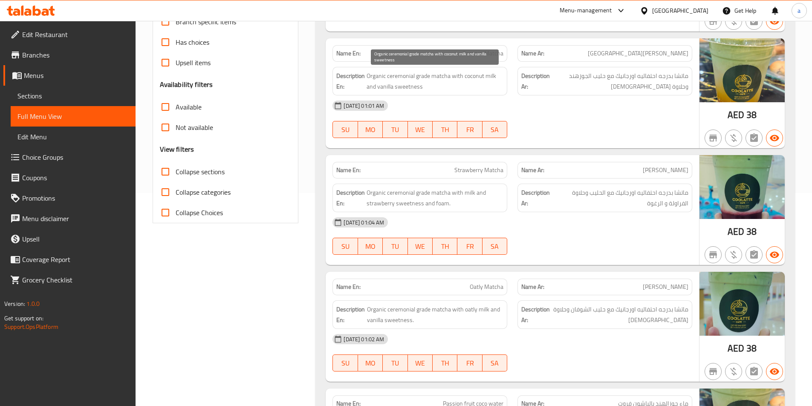 Image resolution: width=812 pixels, height=406 pixels. I want to click on span: Organic ceremonial grade matcha with milk and strawberry sweetness and foam., so click(435, 198).